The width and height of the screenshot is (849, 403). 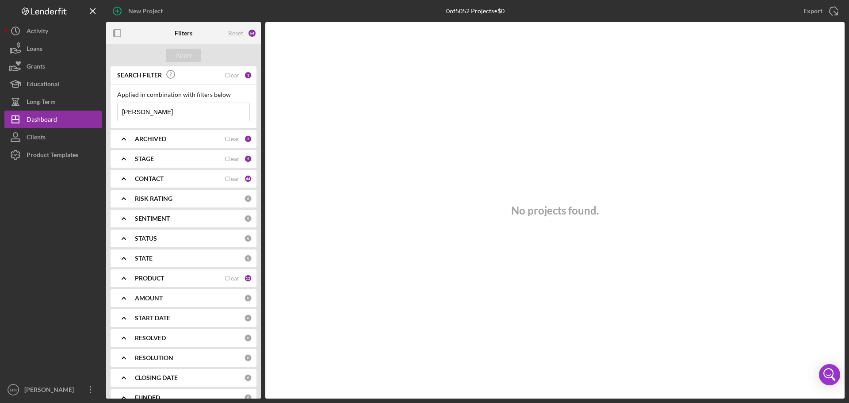 I want to click on b: AMOUNT, so click(x=149, y=298).